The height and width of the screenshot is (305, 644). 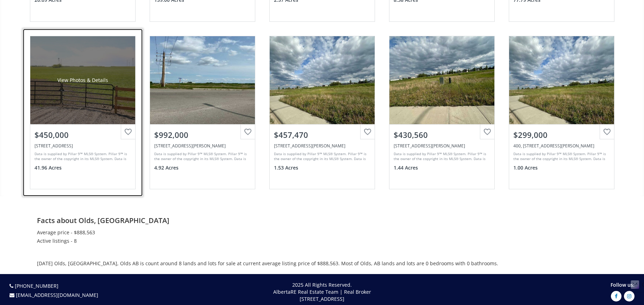 I want to click on div: $299,000, so click(x=562, y=135).